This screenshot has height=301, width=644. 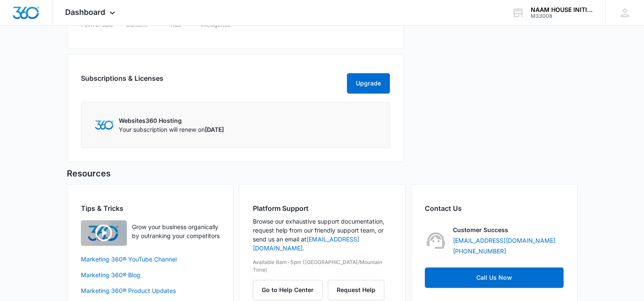 What do you see at coordinates (562, 10) in the screenshot?
I see `div: account name` at bounding box center [562, 10].